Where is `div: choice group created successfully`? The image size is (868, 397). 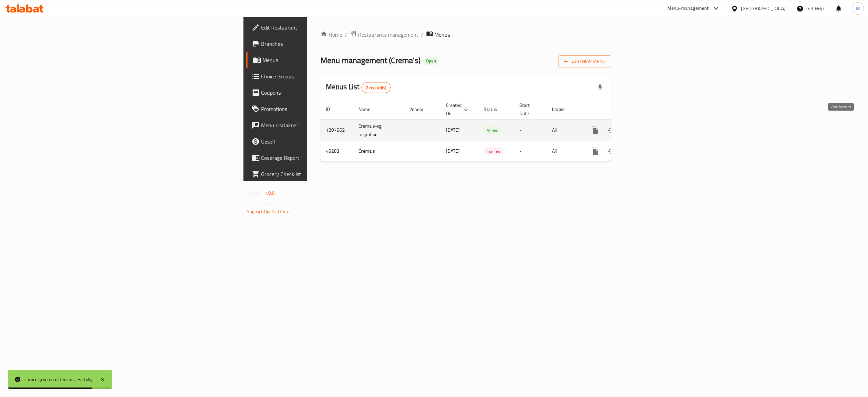
div: choice group created successfully is located at coordinates (59, 379).